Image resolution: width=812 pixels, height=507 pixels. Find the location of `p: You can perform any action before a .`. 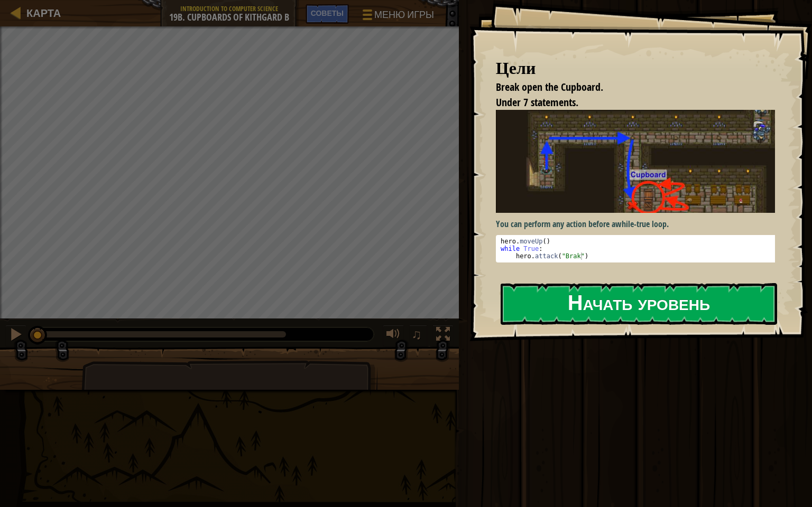

p: You can perform any action before a . is located at coordinates (639, 224).